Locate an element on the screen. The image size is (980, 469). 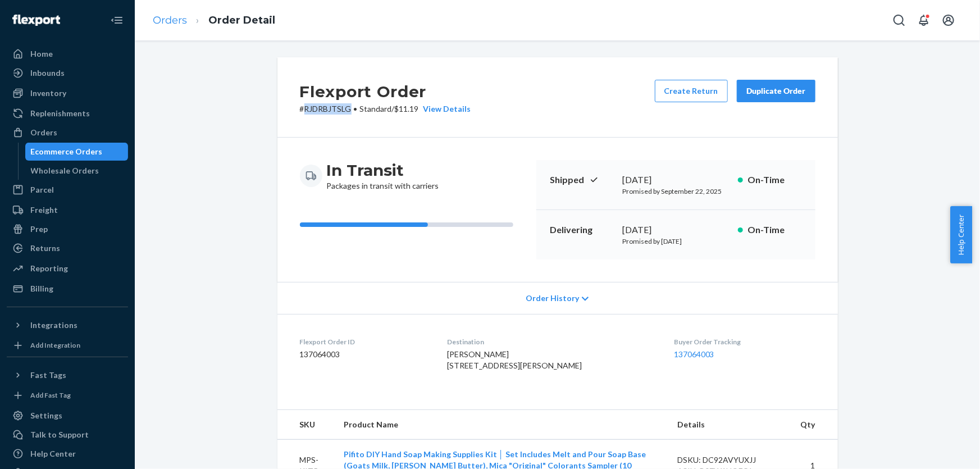
span: Help Center is located at coordinates (961, 234).